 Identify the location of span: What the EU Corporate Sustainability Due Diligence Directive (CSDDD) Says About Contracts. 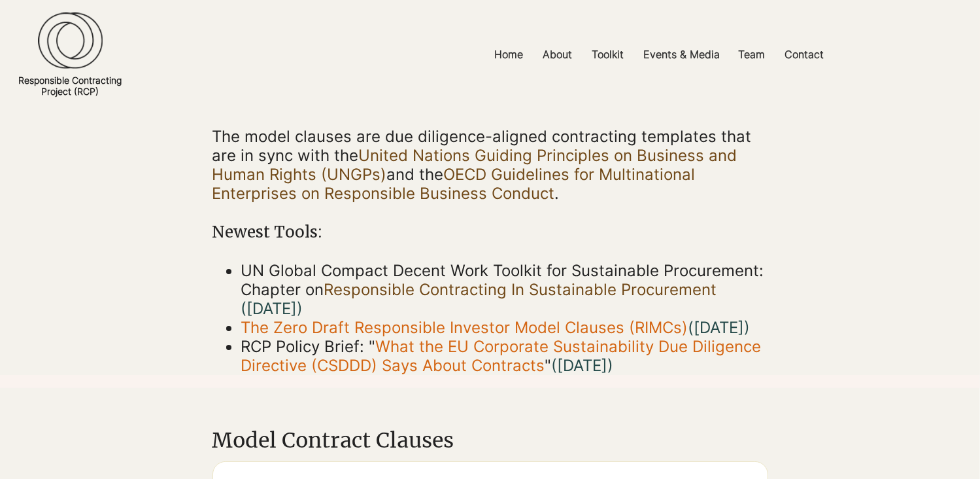
(501, 356).